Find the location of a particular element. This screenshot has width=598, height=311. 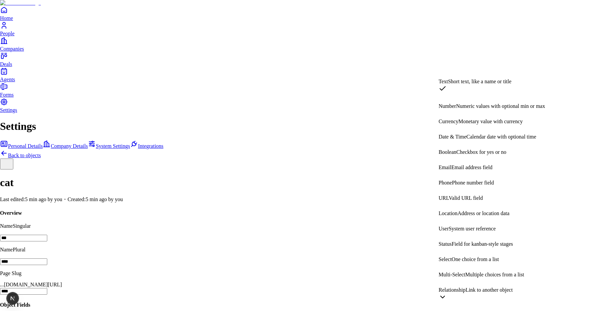

span: Checkbox for yes or no is located at coordinates (481, 152).